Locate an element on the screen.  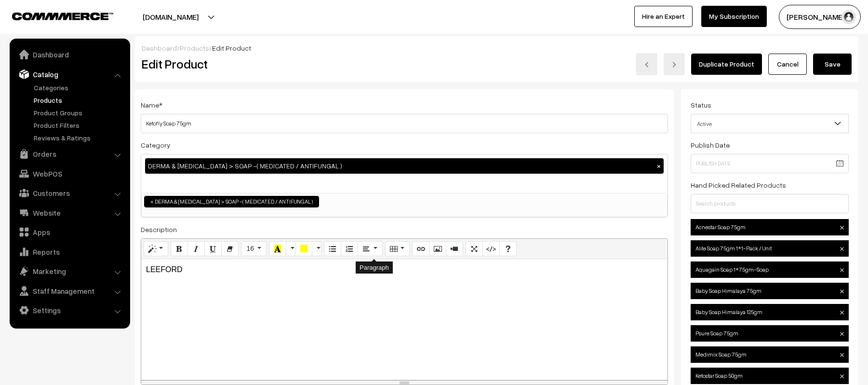
a: Categories is located at coordinates (79, 87).